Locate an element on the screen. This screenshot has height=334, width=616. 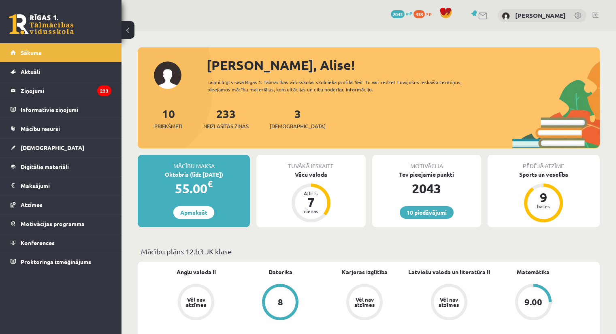
legend: Maksājumi is located at coordinates (66, 186).